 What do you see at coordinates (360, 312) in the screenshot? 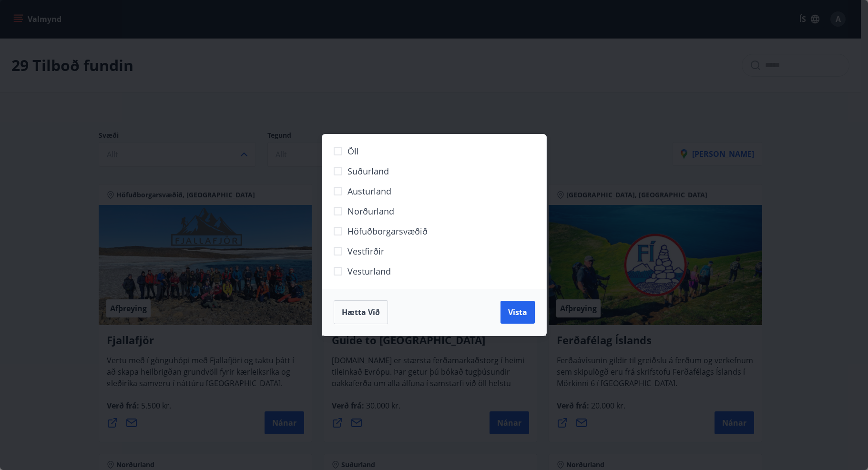
I see `button: Hætta við` at bounding box center [360, 312].